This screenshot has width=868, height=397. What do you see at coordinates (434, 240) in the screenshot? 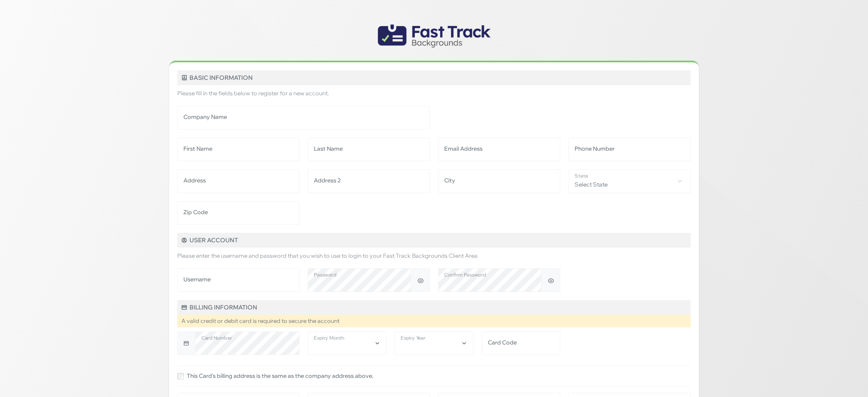
I see `h5: User Account` at bounding box center [434, 240].